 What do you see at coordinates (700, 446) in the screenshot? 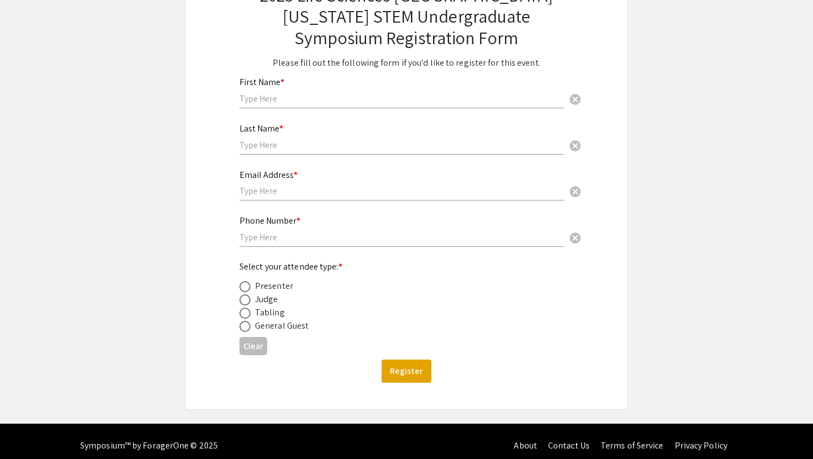
I see `a: Privacy Policy` at bounding box center [700, 446].